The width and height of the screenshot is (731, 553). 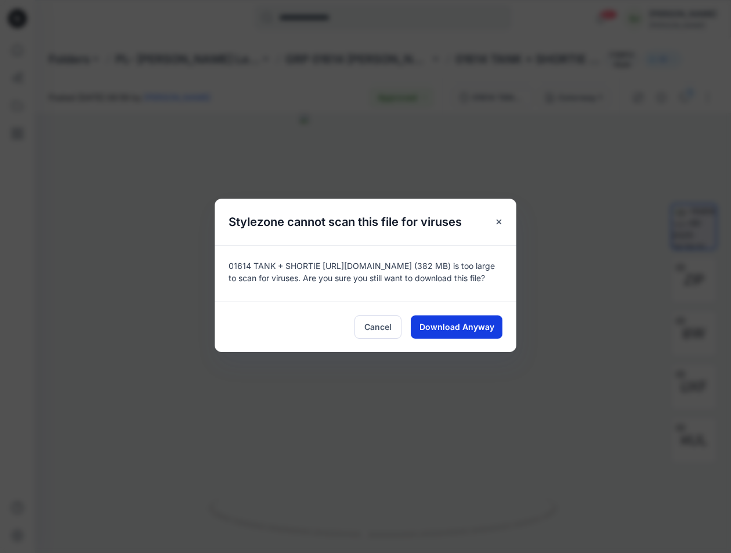 I want to click on button: Close, so click(x=499, y=222).